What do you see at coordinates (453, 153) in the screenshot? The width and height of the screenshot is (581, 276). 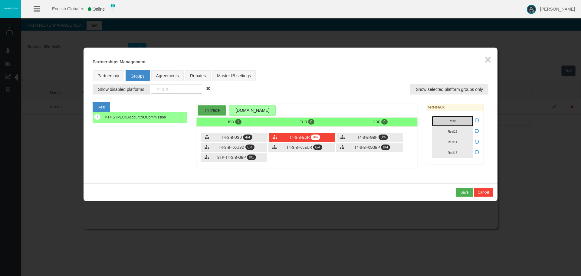 I see `button: Real16` at bounding box center [453, 153].